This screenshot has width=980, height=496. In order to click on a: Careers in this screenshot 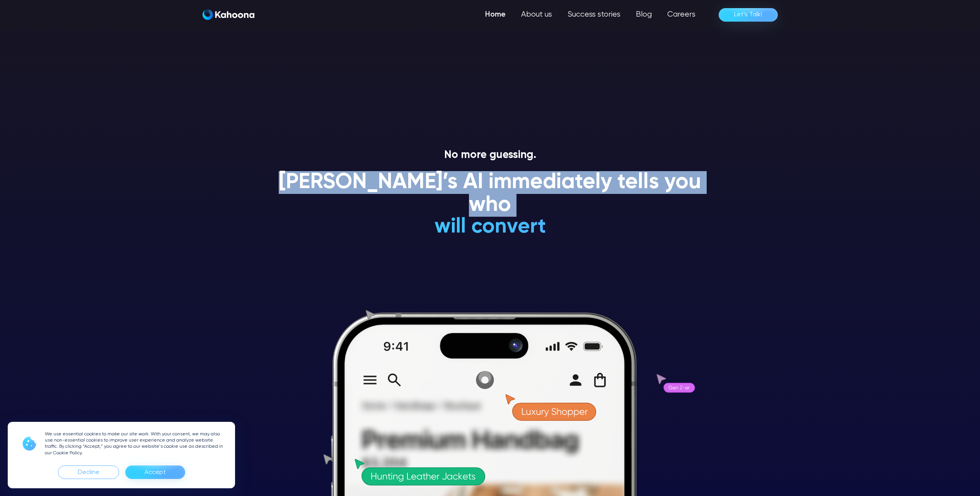, I will do `click(681, 14)`.